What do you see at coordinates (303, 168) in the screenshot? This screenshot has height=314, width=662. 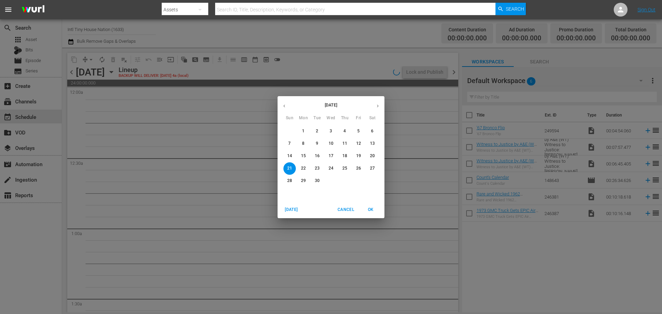 I see `p: 22` at bounding box center [303, 168].